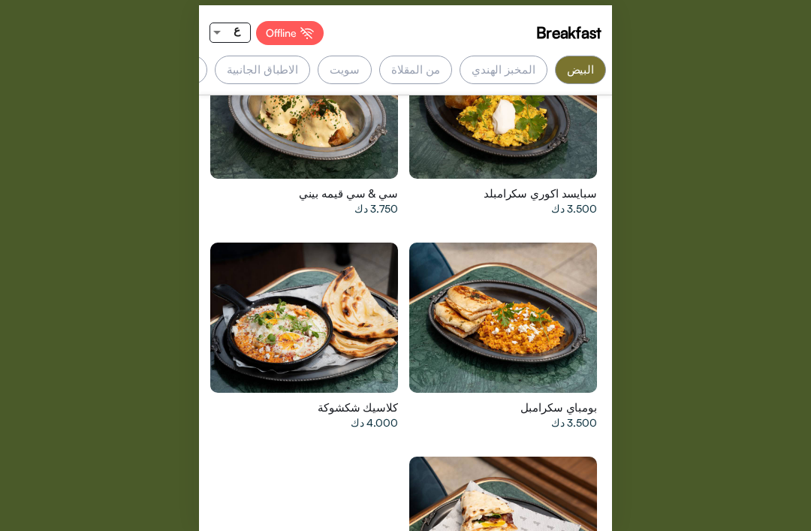 The image size is (811, 531). What do you see at coordinates (348, 194) in the screenshot?
I see `span: سي & سي قيمه بيني` at bounding box center [348, 194].